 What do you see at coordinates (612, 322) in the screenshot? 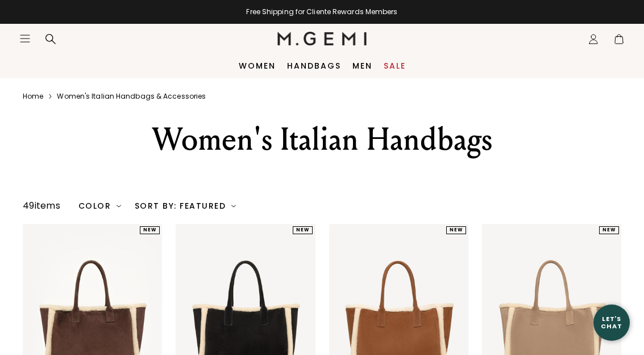
I see `div: Let's Chat` at bounding box center [612, 322].